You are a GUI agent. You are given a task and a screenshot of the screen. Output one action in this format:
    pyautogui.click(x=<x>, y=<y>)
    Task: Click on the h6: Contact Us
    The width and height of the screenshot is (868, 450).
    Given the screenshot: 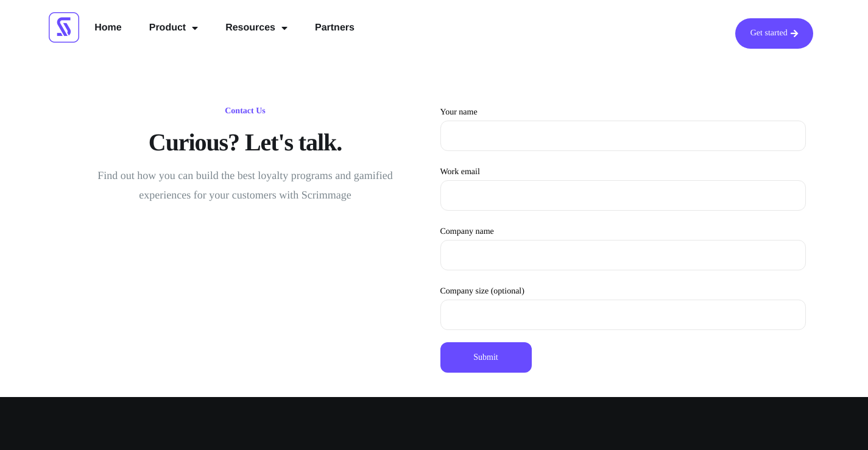 What is the action you would take?
    pyautogui.click(x=245, y=112)
    